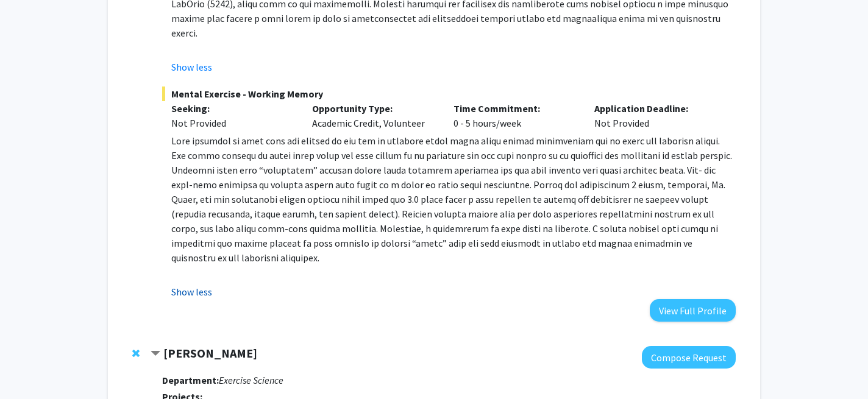 This screenshot has height=399, width=868. I want to click on span: Contract Susan Lad Bookmark, so click(155, 354).